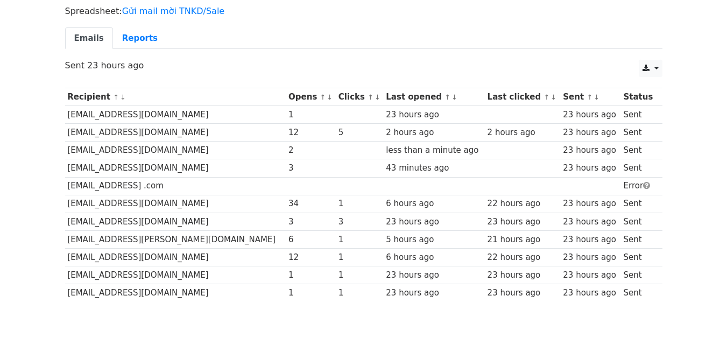 Image resolution: width=727 pixels, height=345 pixels. Describe the element at coordinates (311, 150) in the screenshot. I see `div: 2` at that location.